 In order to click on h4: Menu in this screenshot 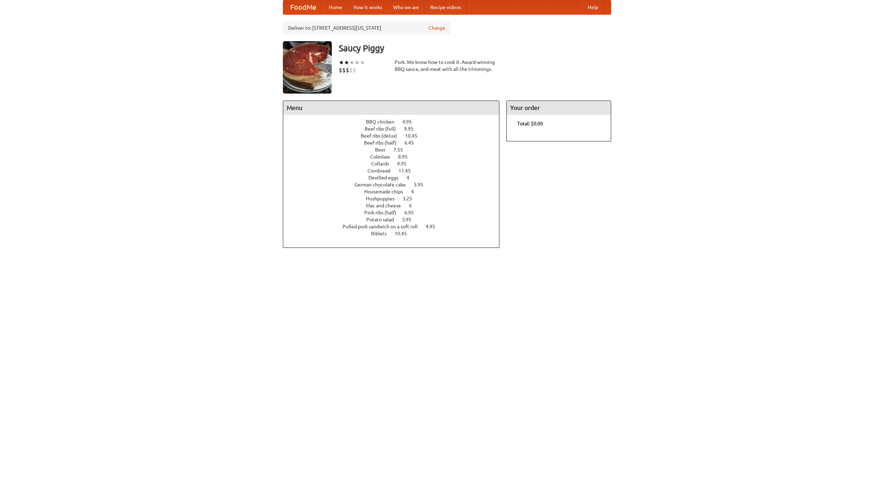, I will do `click(391, 108)`.